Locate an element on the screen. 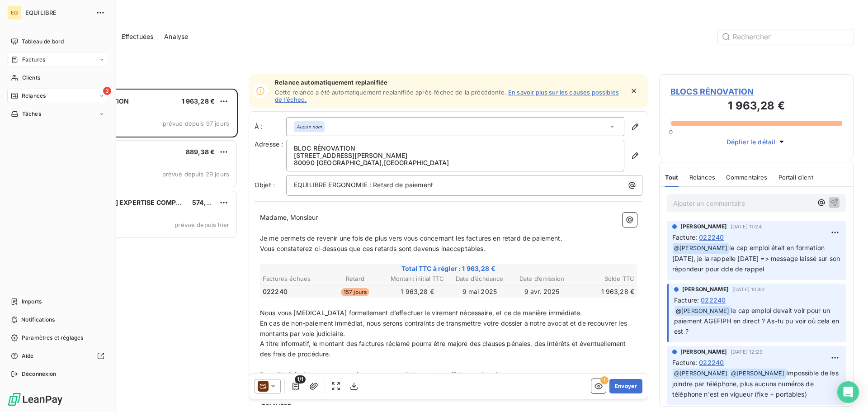 The width and height of the screenshot is (868, 412). span: Commentaires is located at coordinates (747, 177).